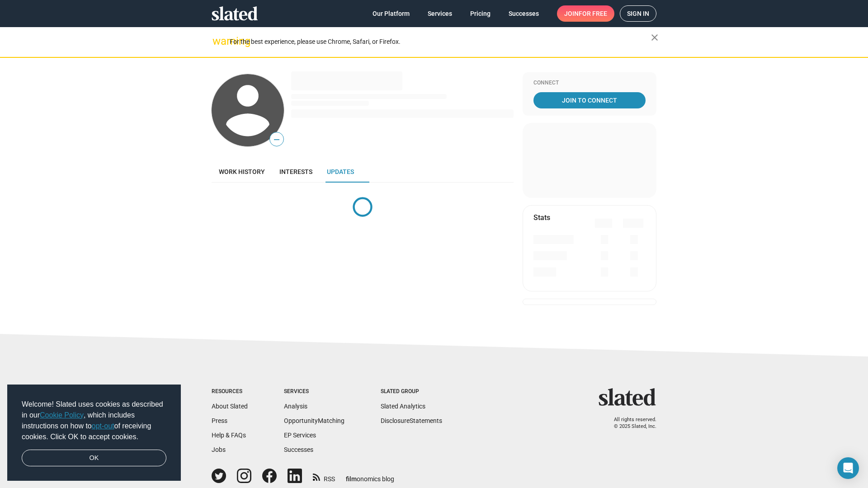 The image size is (868, 488). Describe the element at coordinates (219, 421) in the screenshot. I see `a: Press` at that location.